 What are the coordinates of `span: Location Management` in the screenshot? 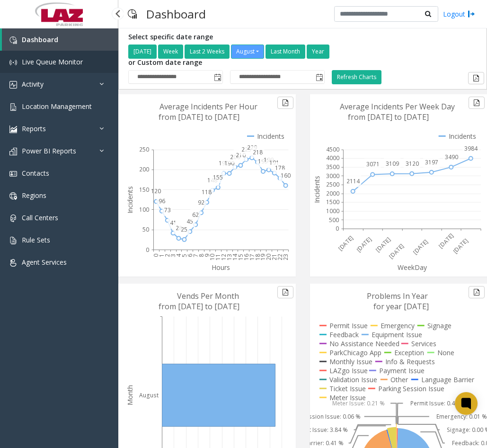 It's located at (56, 106).